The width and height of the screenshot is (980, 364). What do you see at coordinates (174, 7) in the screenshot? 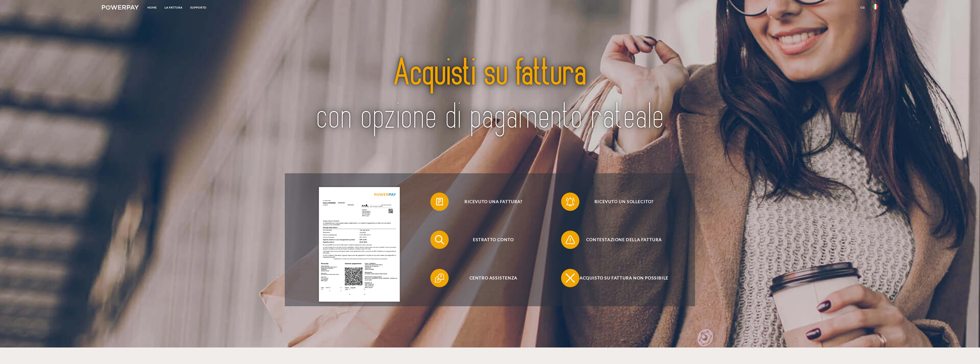
I see `a: LA FATTURA` at bounding box center [174, 7].